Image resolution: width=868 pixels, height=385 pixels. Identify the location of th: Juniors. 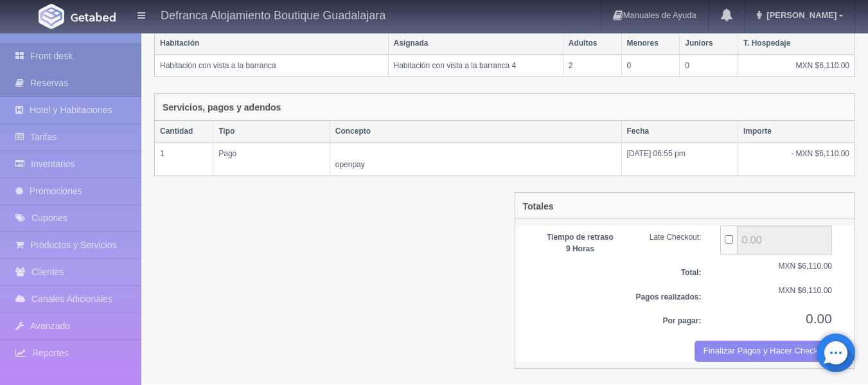
(709, 44).